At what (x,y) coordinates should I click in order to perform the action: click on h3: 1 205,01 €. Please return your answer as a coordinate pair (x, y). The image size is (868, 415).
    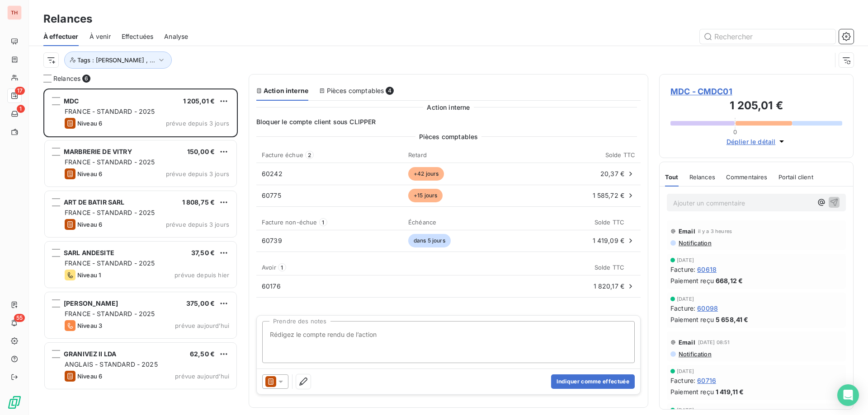
    Looking at the image, I should click on (757, 107).